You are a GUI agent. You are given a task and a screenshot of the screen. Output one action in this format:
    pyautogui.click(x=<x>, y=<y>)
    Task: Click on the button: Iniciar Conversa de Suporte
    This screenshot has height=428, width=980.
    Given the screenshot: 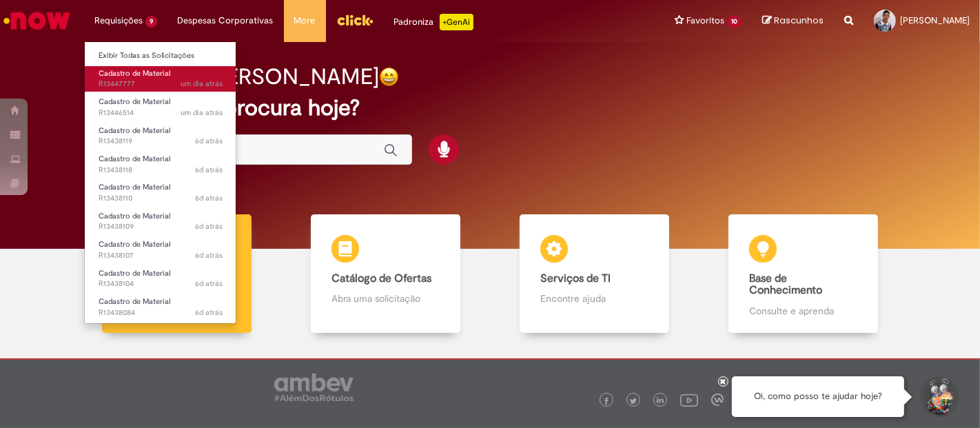 What is the action you would take?
    pyautogui.click(x=938, y=397)
    